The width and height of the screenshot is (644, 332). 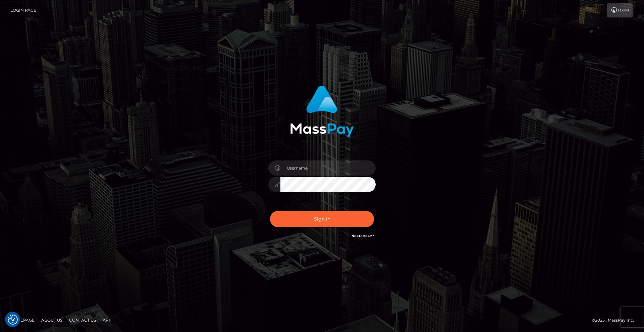 I want to click on a: Login, so click(x=620, y=10).